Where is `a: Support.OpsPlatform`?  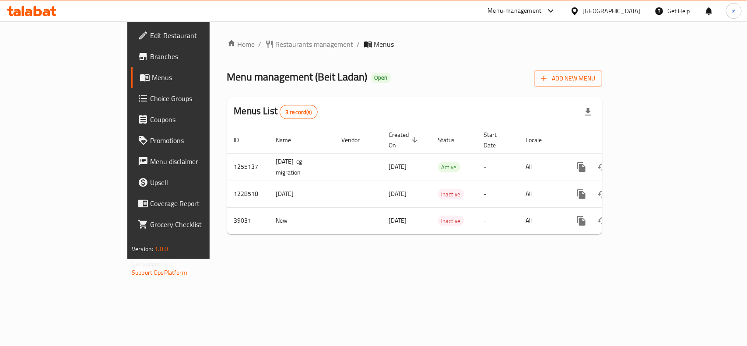
a: Support.OpsPlatform is located at coordinates (159, 273).